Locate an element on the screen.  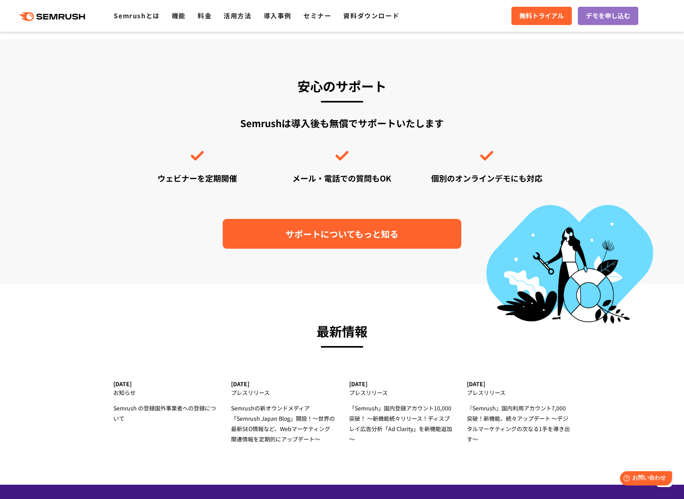
span: デモを申し込む is located at coordinates (608, 16).